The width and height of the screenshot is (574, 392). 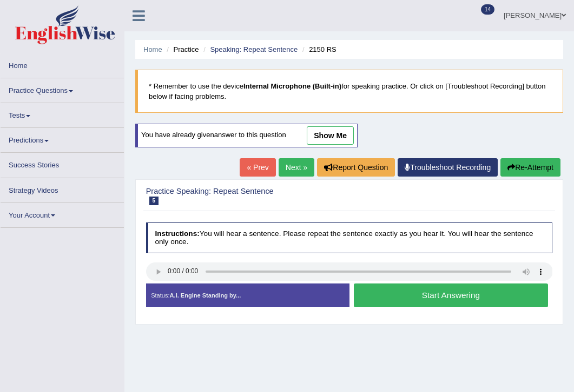 I want to click on button: Report Question, so click(x=356, y=167).